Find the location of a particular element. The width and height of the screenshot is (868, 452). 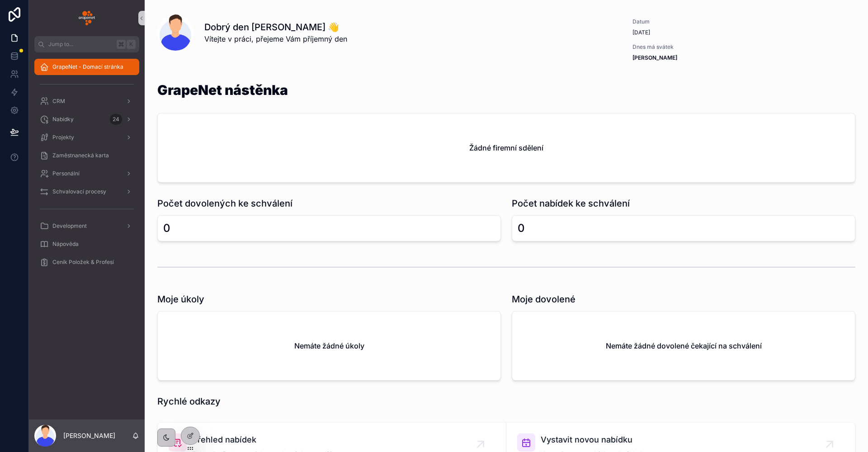

a: Personální is located at coordinates (87, 173).